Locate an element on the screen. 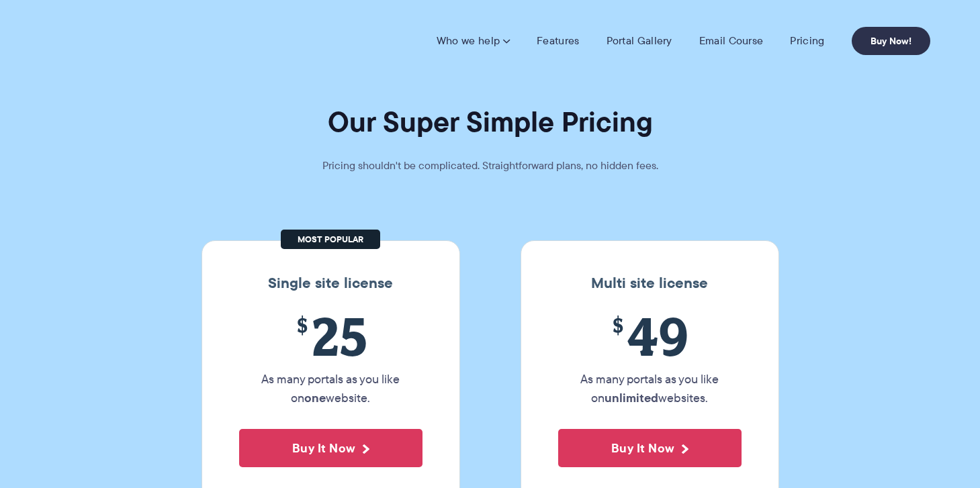 Image resolution: width=980 pixels, height=488 pixels. span: 25 is located at coordinates (331, 335).